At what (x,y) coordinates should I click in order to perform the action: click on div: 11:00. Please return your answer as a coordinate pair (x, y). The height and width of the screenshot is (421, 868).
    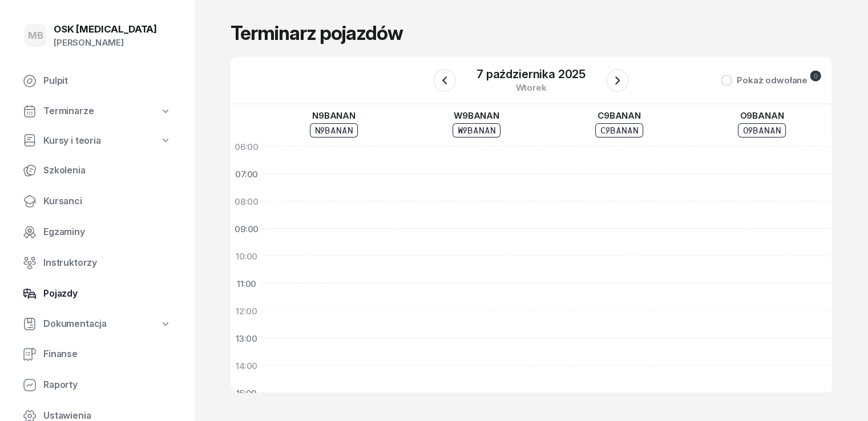
    Looking at the image, I should click on (246, 283).